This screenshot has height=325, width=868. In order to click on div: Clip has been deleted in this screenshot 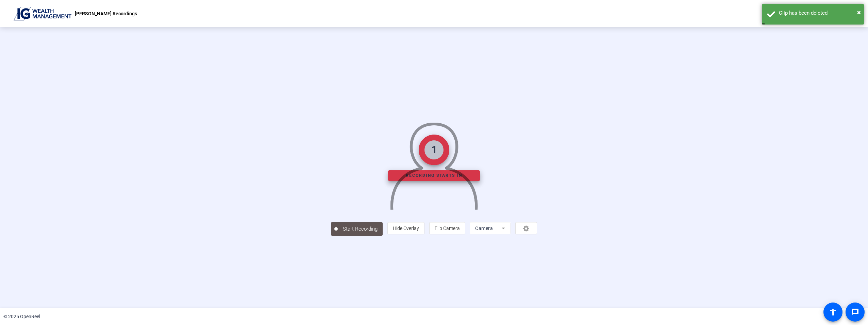, I will do `click(819, 13)`.